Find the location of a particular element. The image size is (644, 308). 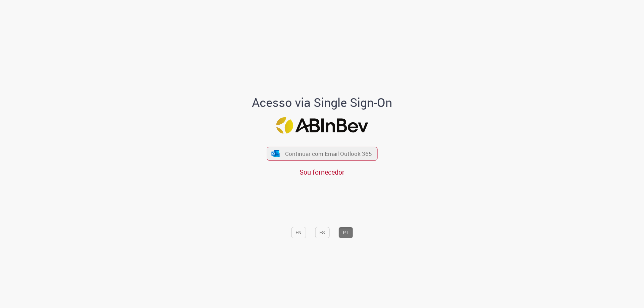

a: Sou fornecedor is located at coordinates (322, 172).